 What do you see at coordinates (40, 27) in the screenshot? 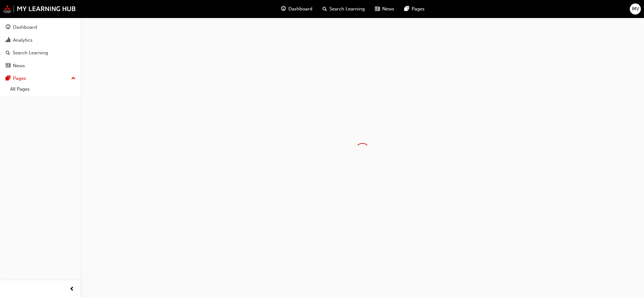
I see `a: Dashboard` at bounding box center [40, 27].